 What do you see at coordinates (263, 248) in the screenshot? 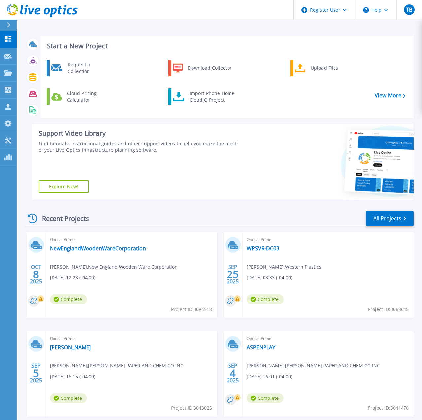
I see `a: WPSVR-DC03` at bounding box center [263, 248].